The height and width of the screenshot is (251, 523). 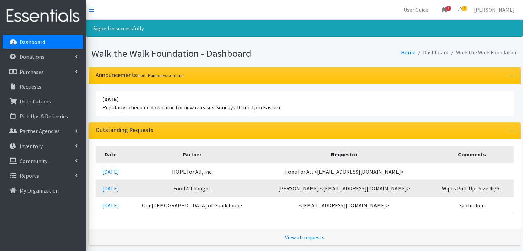 What do you see at coordinates (304, 103) in the screenshot?
I see `li: Regularly scheduled downtime for new releases: Sundays 10am-1pm Eastern.` at bounding box center [304, 103].